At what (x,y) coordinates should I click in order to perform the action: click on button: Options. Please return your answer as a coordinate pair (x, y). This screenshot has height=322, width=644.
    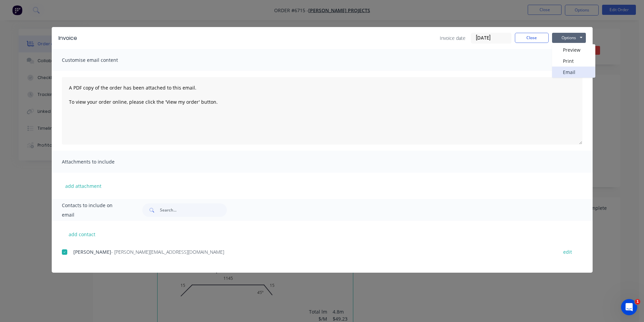
    Looking at the image, I should click on (569, 38).